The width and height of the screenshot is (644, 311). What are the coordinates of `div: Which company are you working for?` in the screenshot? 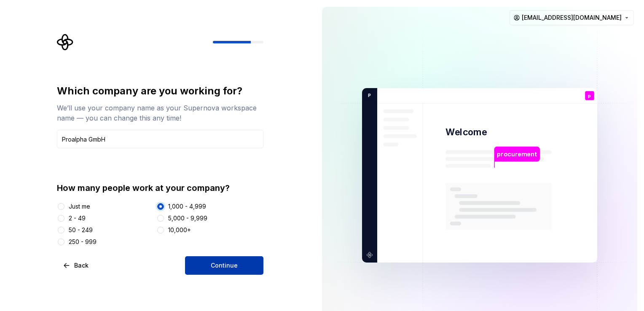 It's located at (160, 91).